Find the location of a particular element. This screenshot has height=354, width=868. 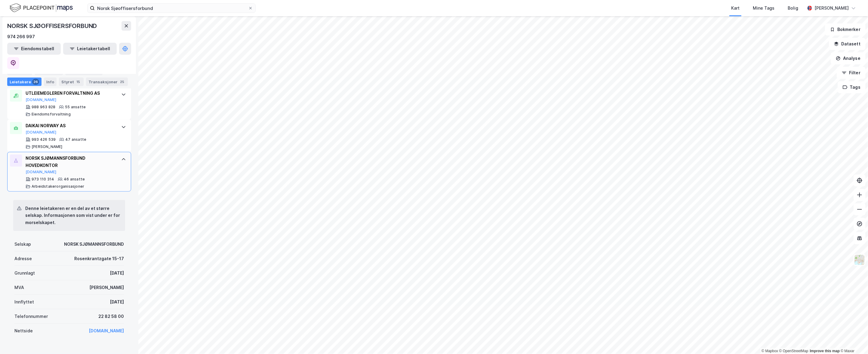

div: Adresse is located at coordinates (23, 259).